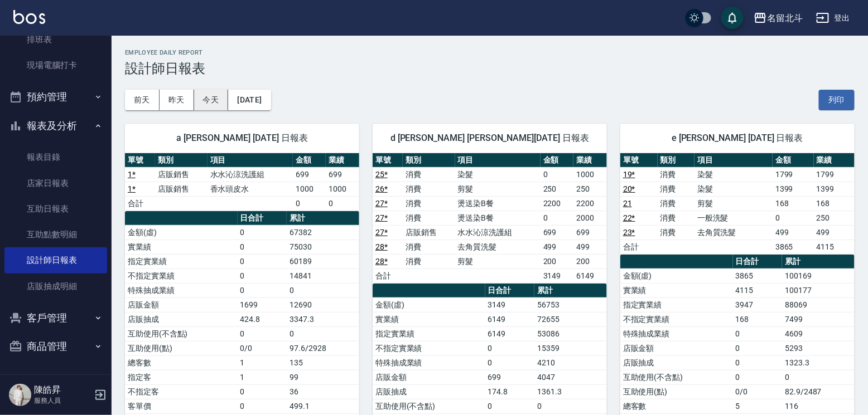 Image resolution: width=868 pixels, height=415 pixels. I want to click on td: 75030, so click(323, 247).